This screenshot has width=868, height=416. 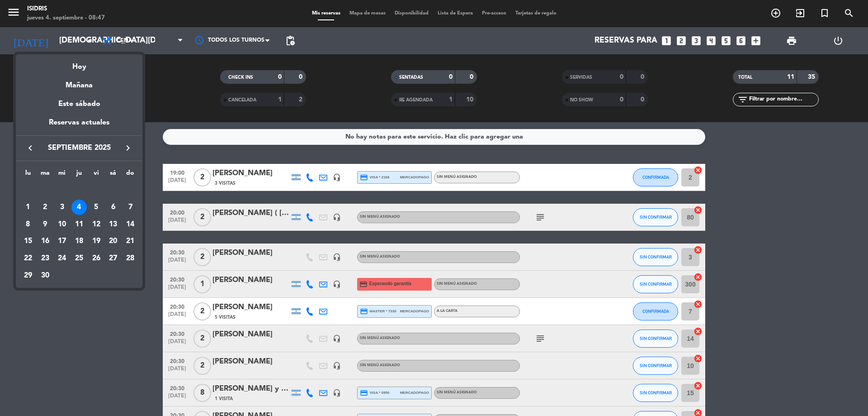 I want to click on td: 23 de septiembre de 2025, so click(x=45, y=258).